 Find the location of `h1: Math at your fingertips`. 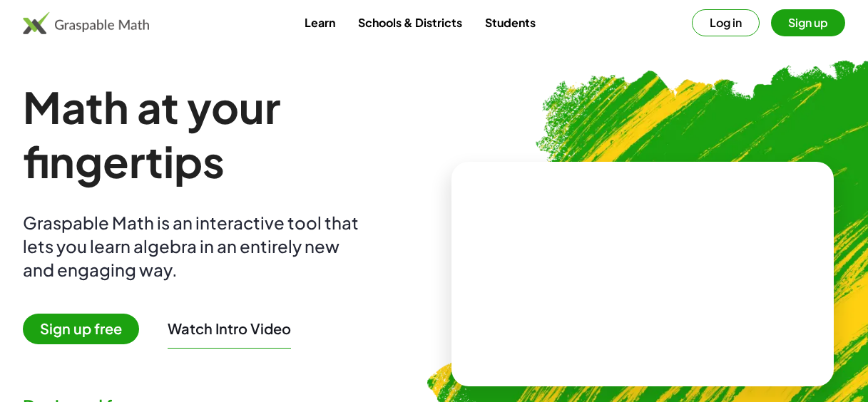

h1: Math at your fingertips is located at coordinates (225, 134).